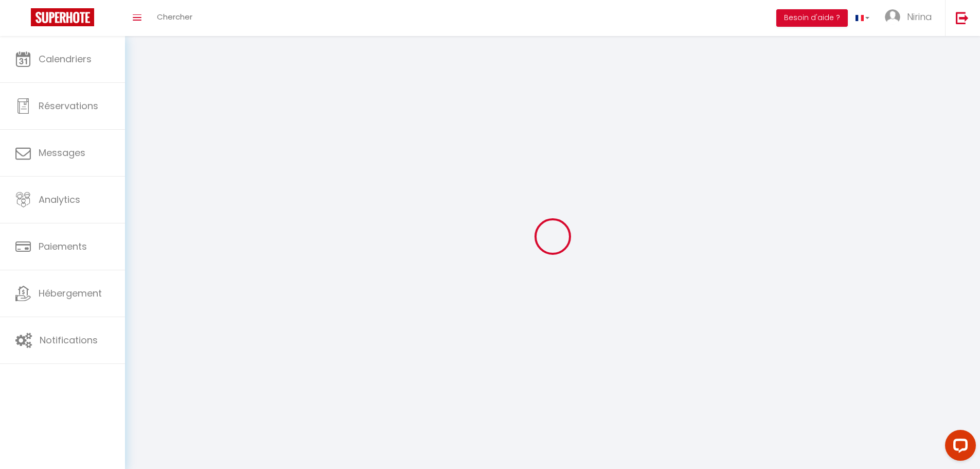 The width and height of the screenshot is (980, 469). What do you see at coordinates (920, 17) in the screenshot?
I see `span: Nirina` at bounding box center [920, 17].